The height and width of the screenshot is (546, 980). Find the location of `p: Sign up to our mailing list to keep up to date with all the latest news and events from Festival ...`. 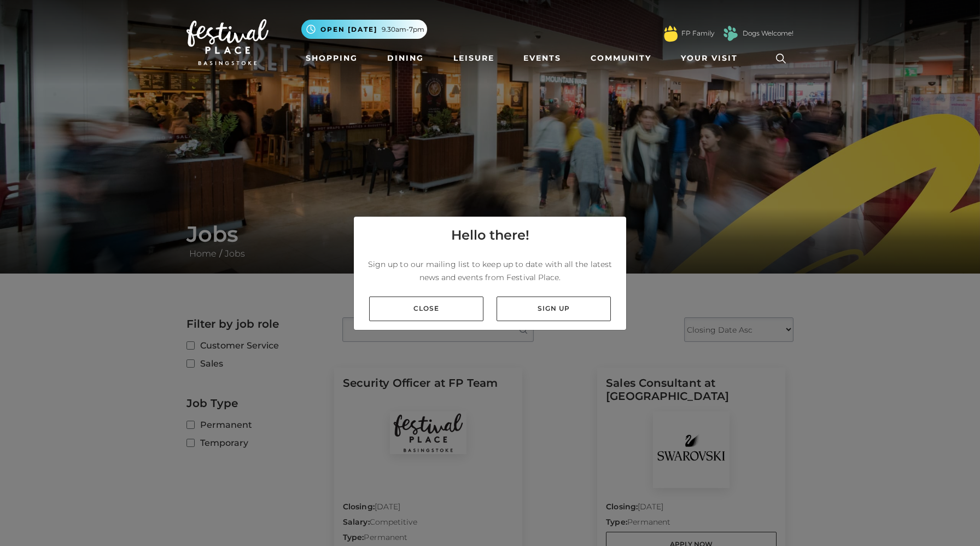

p: Sign up to our mailing list to keep up to date with all the latest news and events from Festival ... is located at coordinates (490, 271).